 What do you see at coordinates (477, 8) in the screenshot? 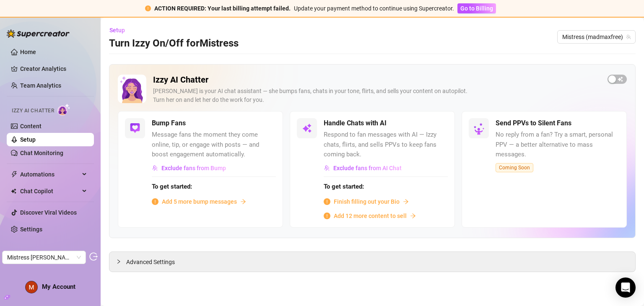
I see `a: Go to Billing` at bounding box center [477, 8].